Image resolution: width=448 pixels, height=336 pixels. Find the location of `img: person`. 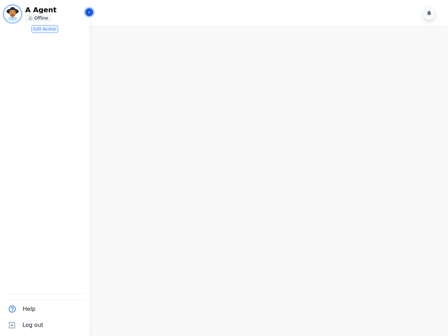

img: person is located at coordinates (31, 18).